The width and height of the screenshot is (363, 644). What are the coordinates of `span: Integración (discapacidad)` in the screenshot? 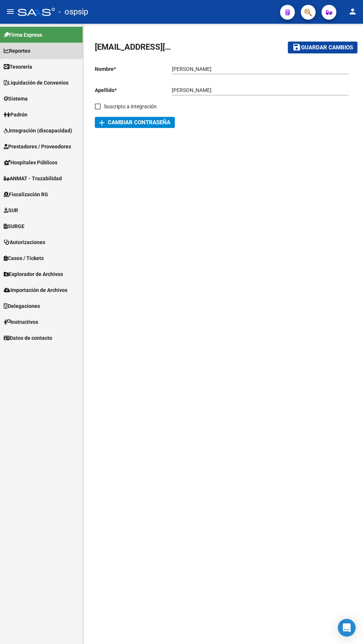 It's located at (38, 131).